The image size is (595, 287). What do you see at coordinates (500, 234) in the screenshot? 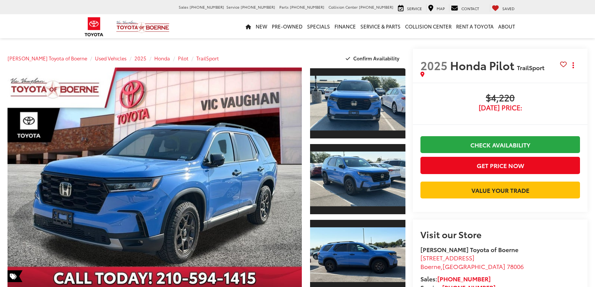
I see `h2: Visit our Store` at bounding box center [500, 234].